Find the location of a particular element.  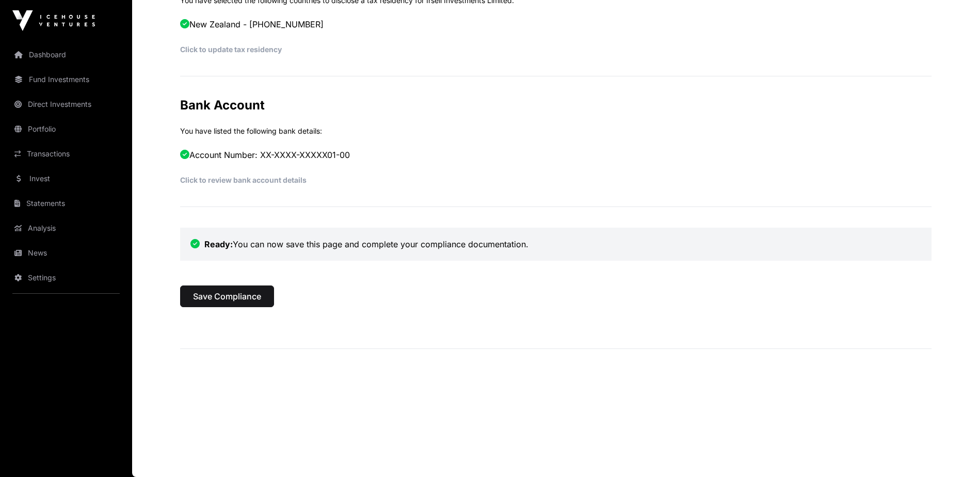

a: Click to review bank account details is located at coordinates (243, 180).